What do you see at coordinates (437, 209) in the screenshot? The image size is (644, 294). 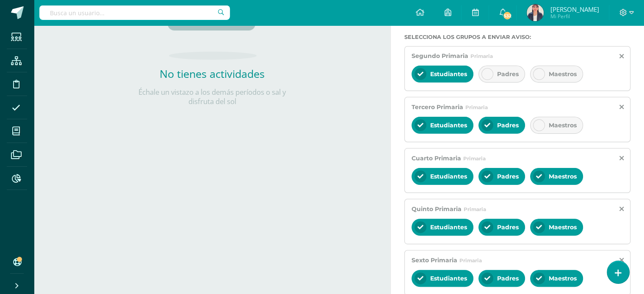 I see `span: Quinto Primaria` at bounding box center [437, 209].